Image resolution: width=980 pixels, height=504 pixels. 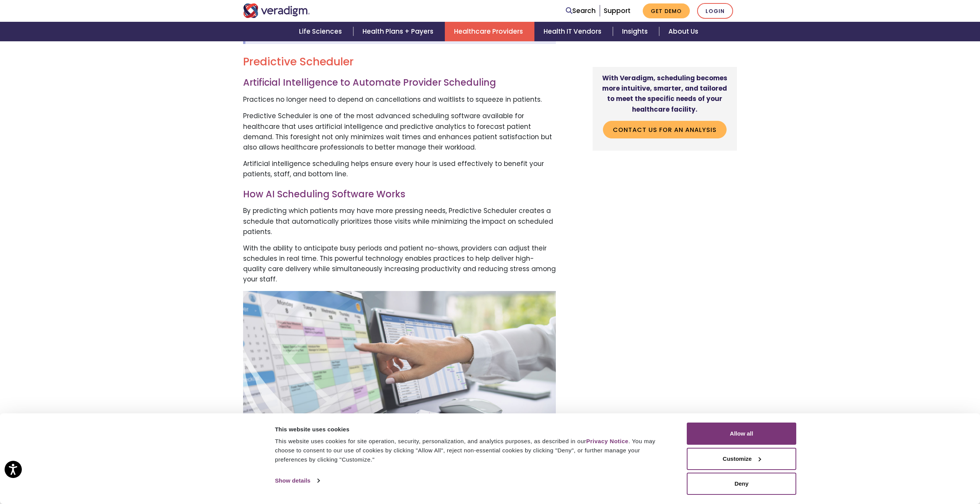 What do you see at coordinates (617, 11) in the screenshot?
I see `a: Support` at bounding box center [617, 11].